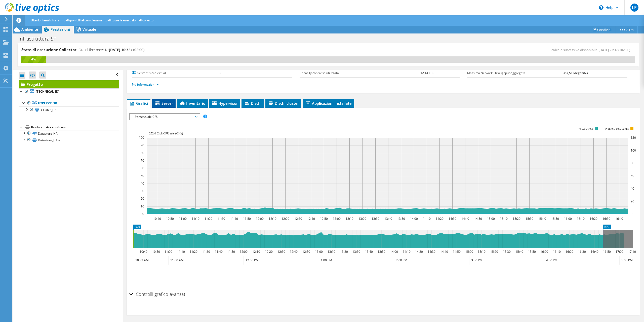 The image size is (644, 322). What do you see at coordinates (306, 252) in the screenshot?
I see `text: 12:50` at bounding box center [306, 252].